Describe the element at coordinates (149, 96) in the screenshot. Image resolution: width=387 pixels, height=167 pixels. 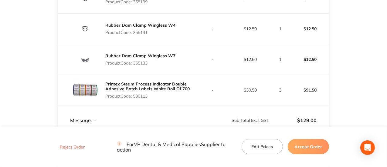
I see `p: Product Code: 530113` at that location.